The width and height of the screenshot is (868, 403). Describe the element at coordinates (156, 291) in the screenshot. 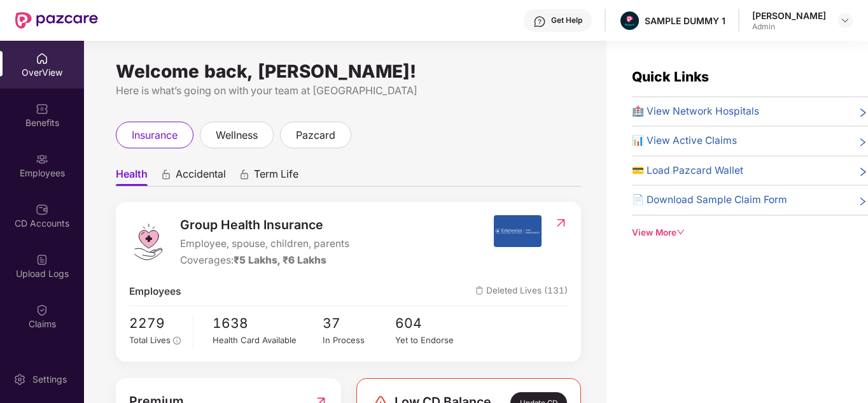

I see `span: Employees` at that location.